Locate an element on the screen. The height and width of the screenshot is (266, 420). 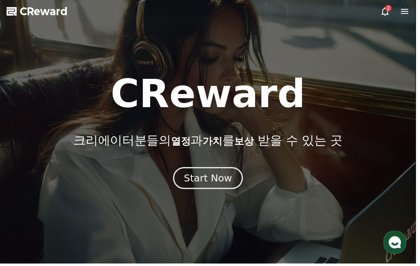
span: Home is located at coordinates (28, 213).